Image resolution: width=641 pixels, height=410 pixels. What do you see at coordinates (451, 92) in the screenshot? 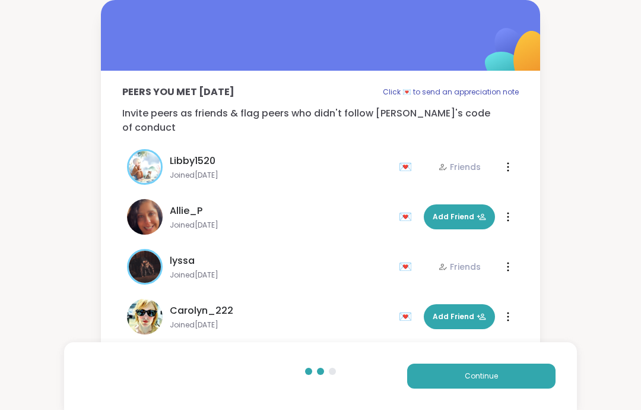
I see `p: Click 💌 to send an appreciation note` at bounding box center [451, 92].